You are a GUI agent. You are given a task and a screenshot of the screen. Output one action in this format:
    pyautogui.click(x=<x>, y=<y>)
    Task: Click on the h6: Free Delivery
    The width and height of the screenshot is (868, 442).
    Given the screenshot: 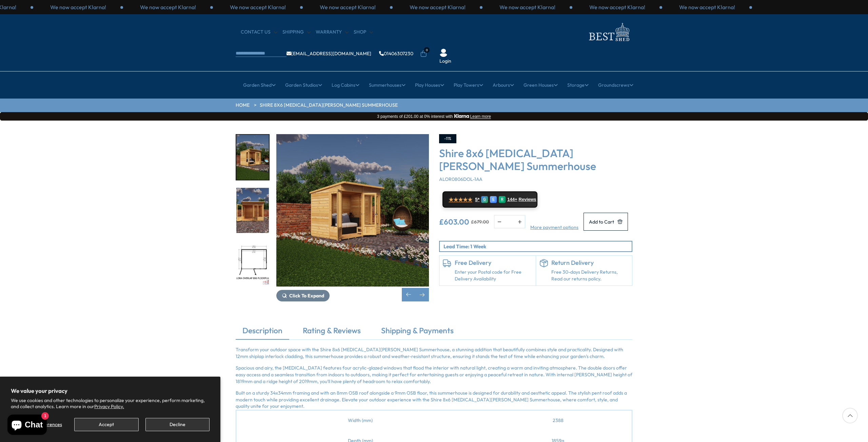 What is the action you would take?
    pyautogui.click(x=493, y=263)
    